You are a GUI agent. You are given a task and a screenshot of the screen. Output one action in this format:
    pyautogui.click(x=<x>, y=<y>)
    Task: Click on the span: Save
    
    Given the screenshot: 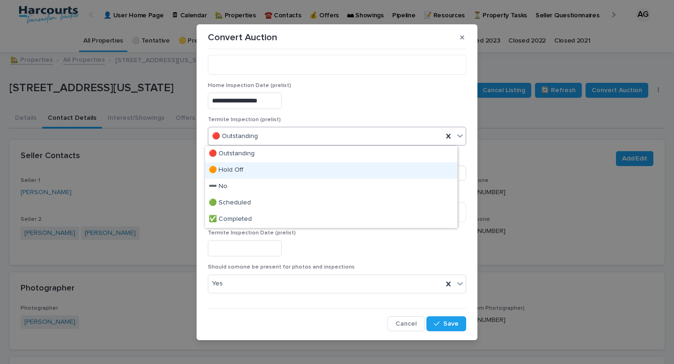 What is the action you would take?
    pyautogui.click(x=451, y=324)
    